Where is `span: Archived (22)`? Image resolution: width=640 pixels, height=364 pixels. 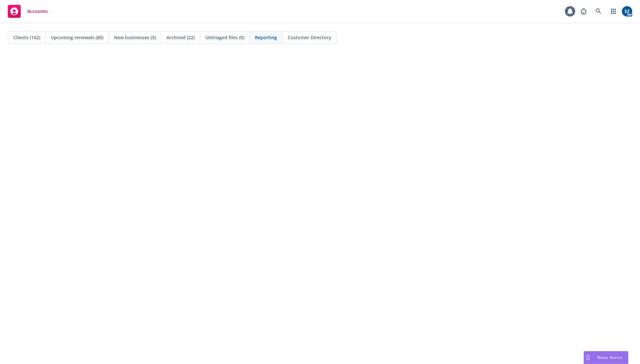 span: Archived (22) is located at coordinates (181, 37).